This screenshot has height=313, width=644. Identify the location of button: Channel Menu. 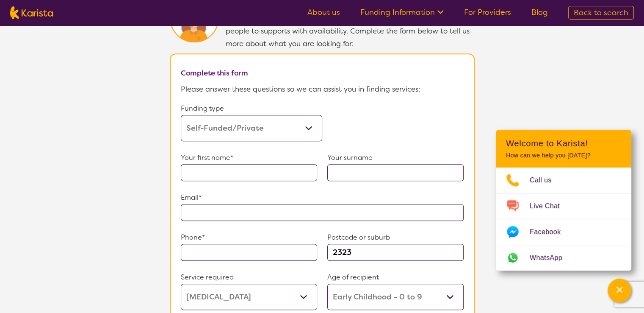
(620, 290).